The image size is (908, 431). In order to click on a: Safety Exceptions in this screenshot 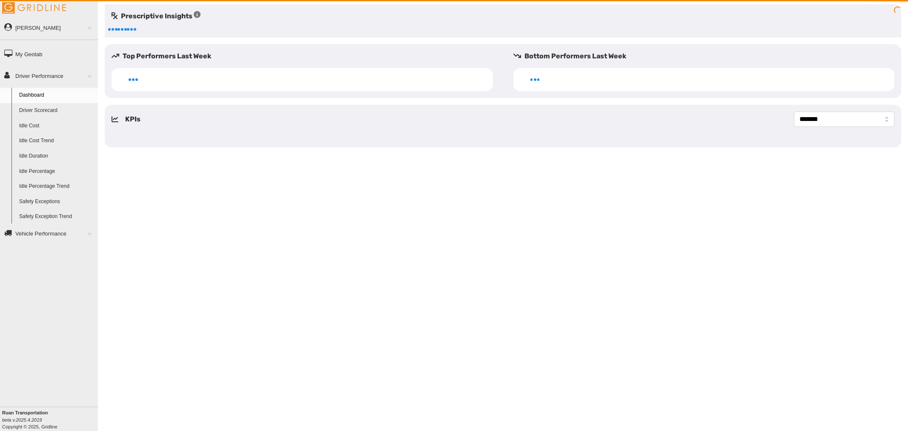, I will do `click(57, 202)`.